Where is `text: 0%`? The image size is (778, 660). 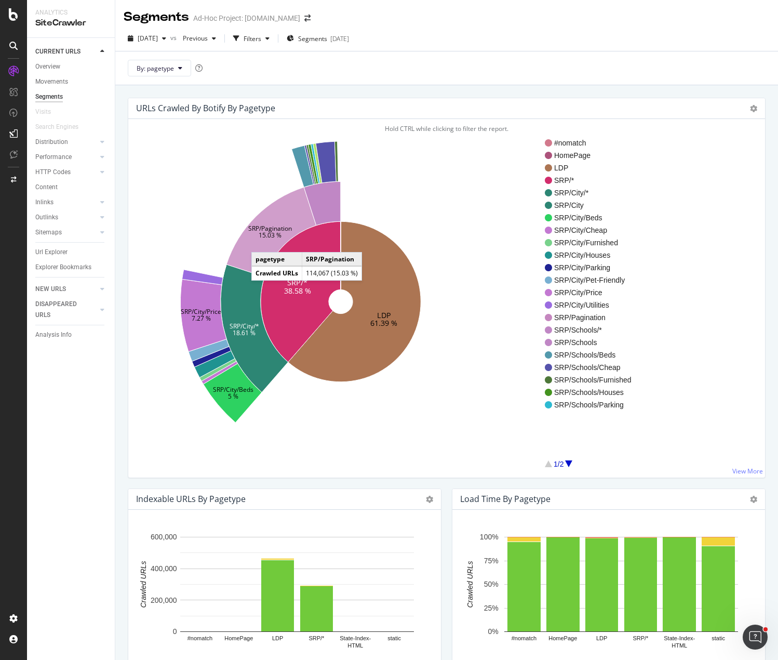 text: 0% is located at coordinates (493, 632).